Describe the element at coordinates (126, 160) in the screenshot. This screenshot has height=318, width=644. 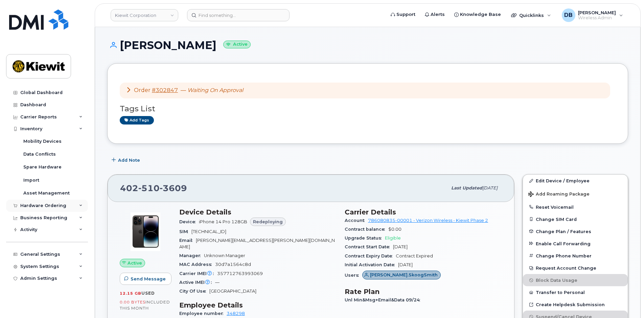
I see `button: Add Note` at that location.